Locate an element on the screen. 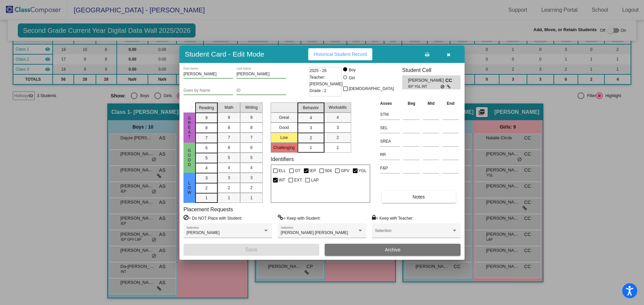 This screenshot has width=644, height=305. button: Archive is located at coordinates (392, 250).